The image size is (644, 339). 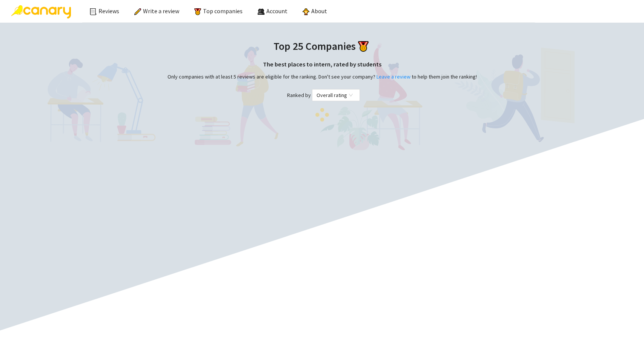 I want to click on img: people.png, so click(x=261, y=12).